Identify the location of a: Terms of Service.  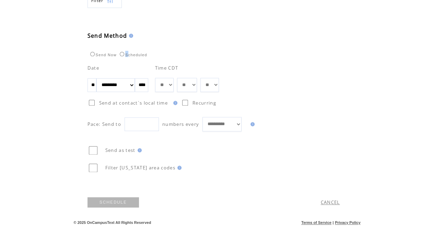
(317, 223).